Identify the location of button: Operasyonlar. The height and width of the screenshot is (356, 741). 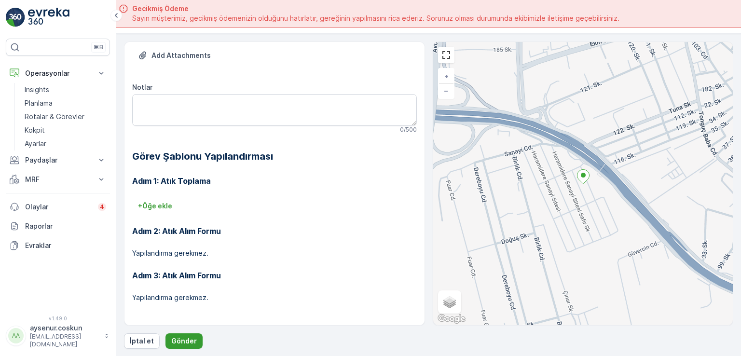
(58, 73).